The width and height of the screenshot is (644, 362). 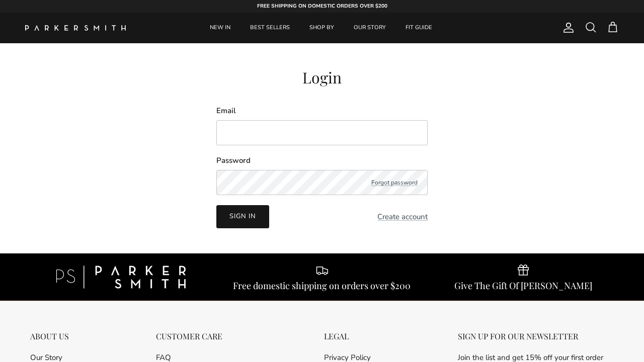 I want to click on a: FIT GUIDE, so click(x=419, y=28).